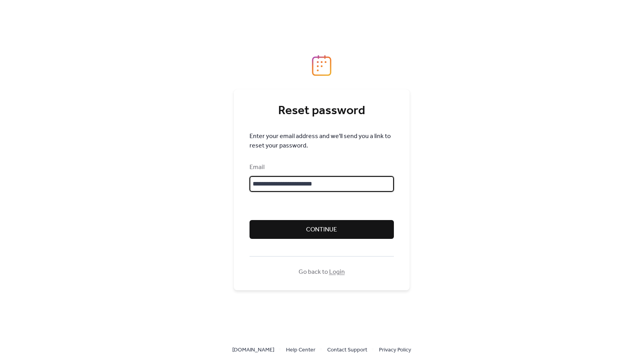 Image resolution: width=643 pixels, height=364 pixels. I want to click on div: Email, so click(321, 167).